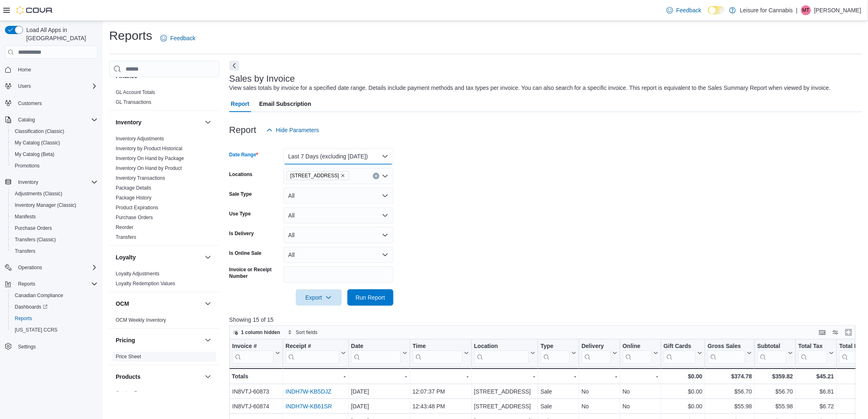 Image resolution: width=868 pixels, height=419 pixels. I want to click on div: Total Tax, so click(813, 346).